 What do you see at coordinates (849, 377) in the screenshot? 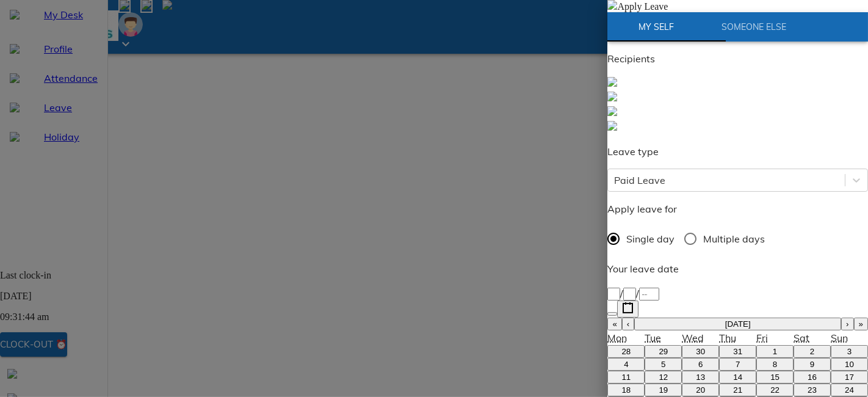
I see `button: August 17, 2025` at bounding box center [849, 377].